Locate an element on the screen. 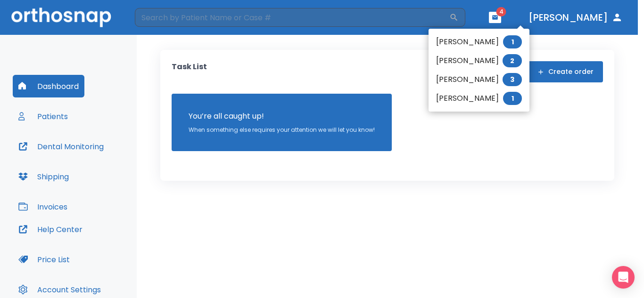 The image size is (644, 298). span: 2 is located at coordinates (512, 61).